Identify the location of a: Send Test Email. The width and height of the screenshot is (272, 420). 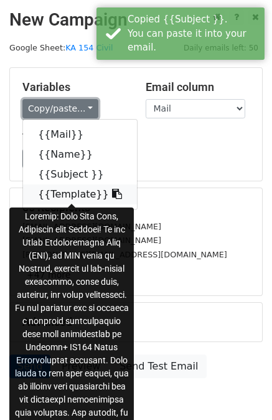
(159, 367).